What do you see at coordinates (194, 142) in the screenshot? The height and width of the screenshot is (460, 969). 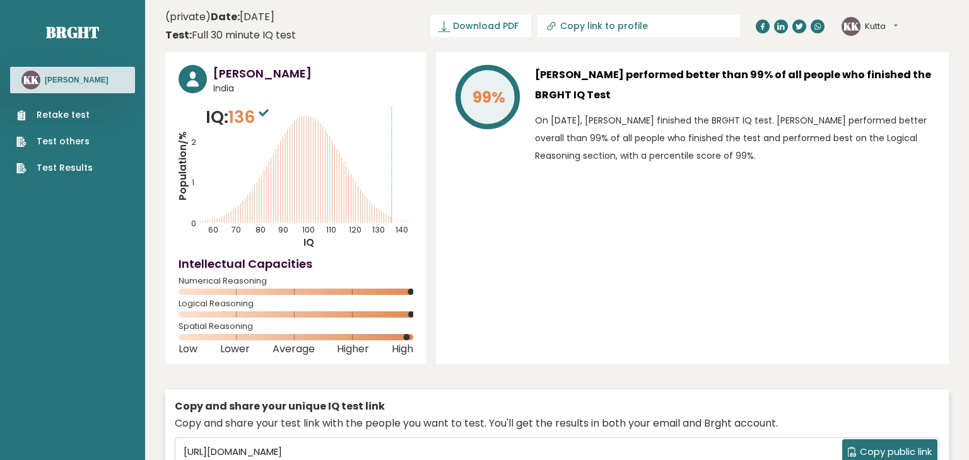 I see `tspan: 2` at bounding box center [194, 142].